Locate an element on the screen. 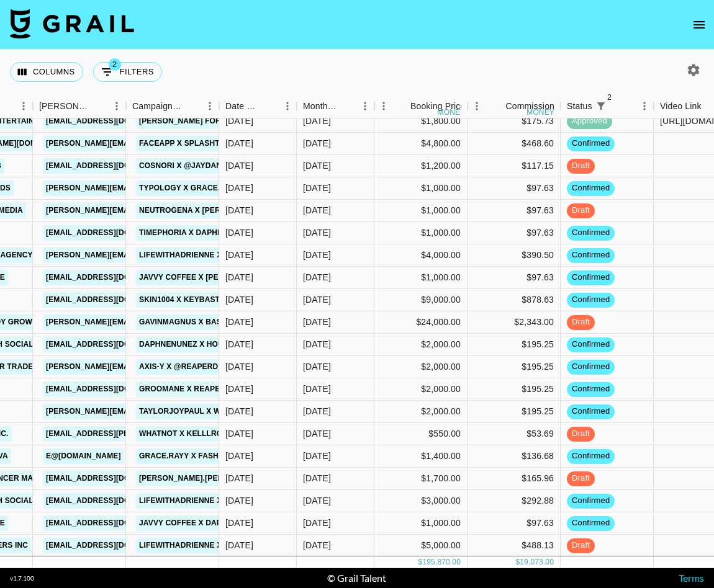 The width and height of the screenshot is (714, 588). div: $1,700.00 is located at coordinates (421, 479).